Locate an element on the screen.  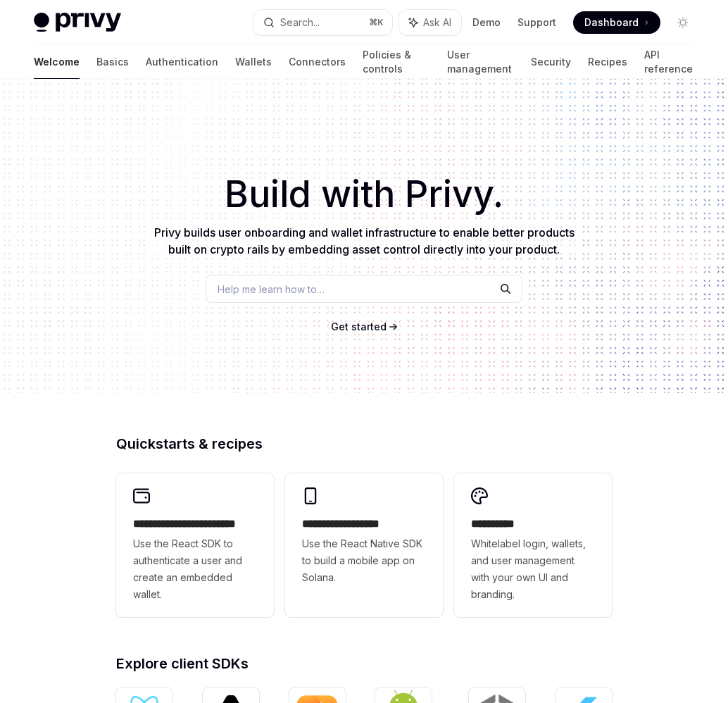
a: Policies & controls is located at coordinates (396, 62).